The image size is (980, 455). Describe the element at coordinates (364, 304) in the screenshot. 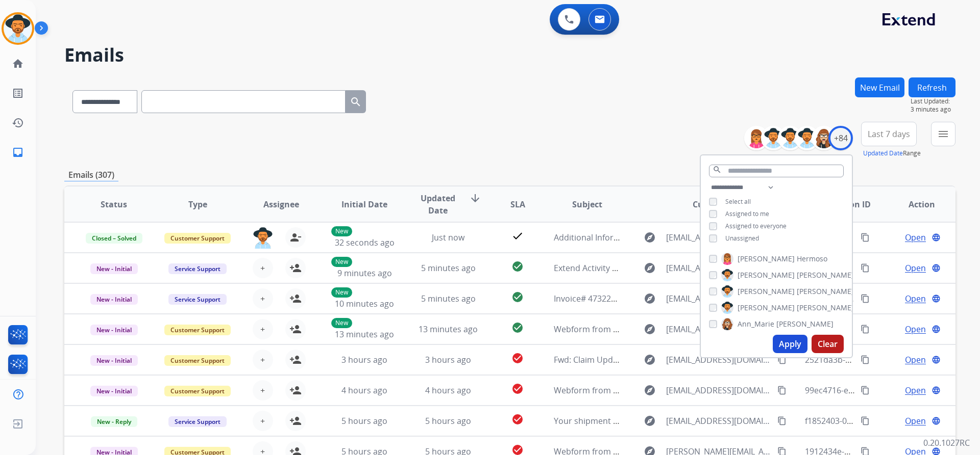

I see `span: 10 minutes ago` at that location.